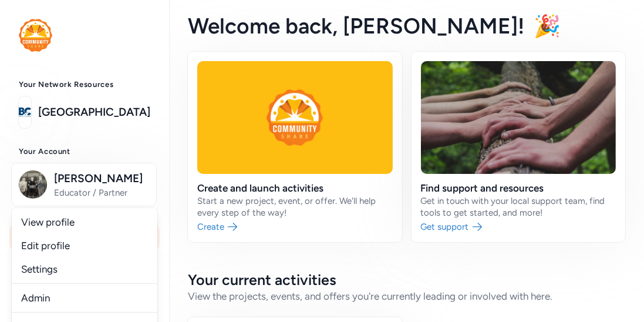  Describe the element at coordinates (406, 280) in the screenshot. I see `h2: Your current activities` at that location.